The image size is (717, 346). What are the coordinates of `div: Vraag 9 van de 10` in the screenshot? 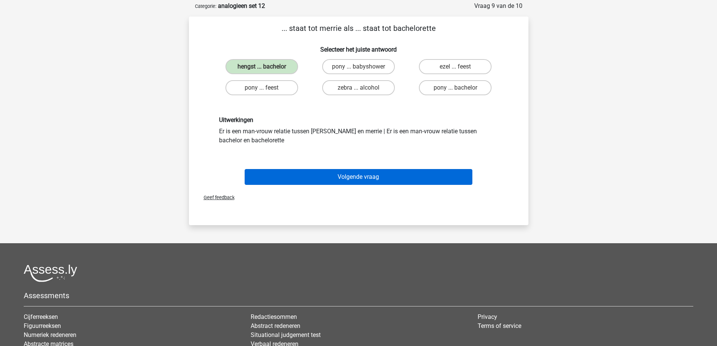 It's located at (498, 6).